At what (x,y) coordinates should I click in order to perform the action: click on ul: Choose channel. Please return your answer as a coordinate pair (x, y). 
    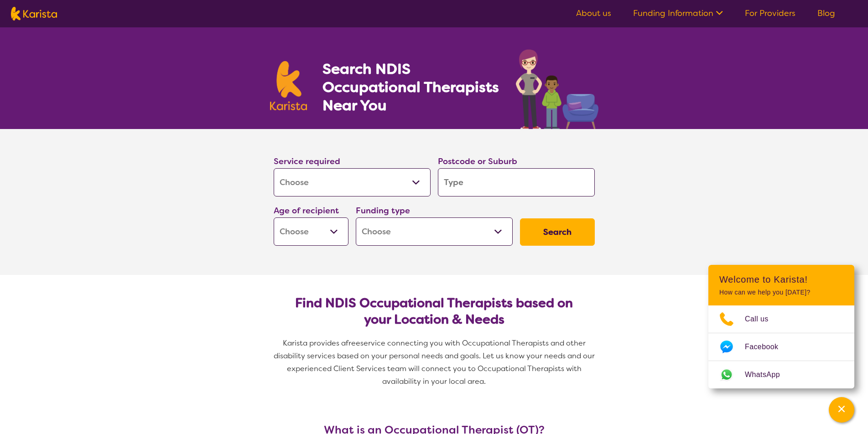
    Looking at the image, I should click on (781, 347).